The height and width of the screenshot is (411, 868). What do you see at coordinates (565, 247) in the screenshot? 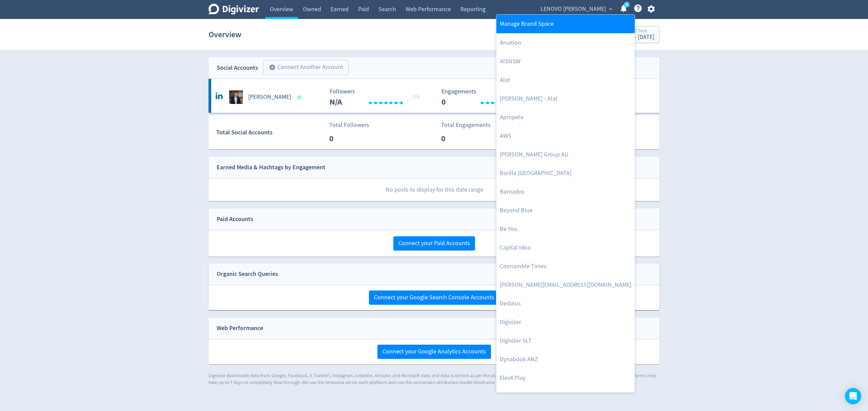
I see `a: Capital Idea` at bounding box center [565, 247].